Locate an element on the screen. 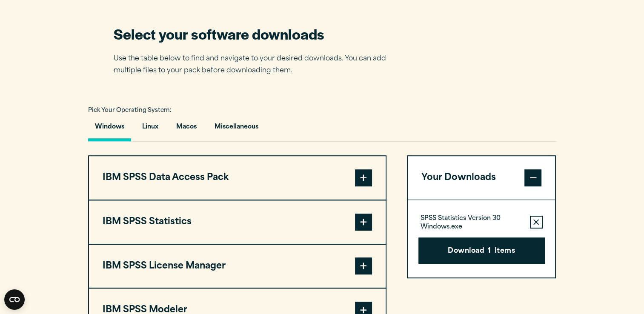 The width and height of the screenshot is (644, 314). button: Linux is located at coordinates (150, 129).